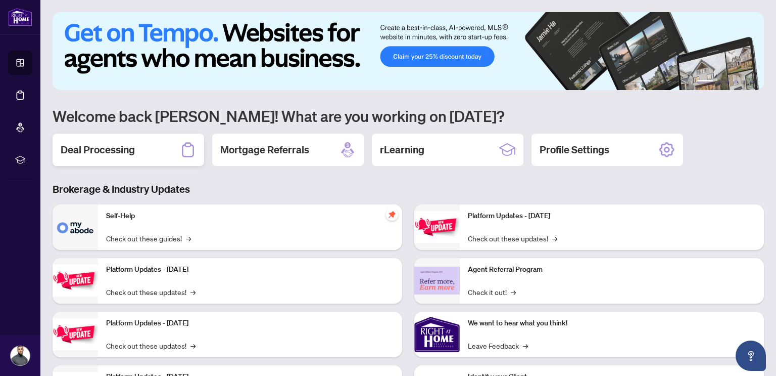 This screenshot has width=776, height=376. I want to click on img: Agent Referral Program, so click(437, 280).